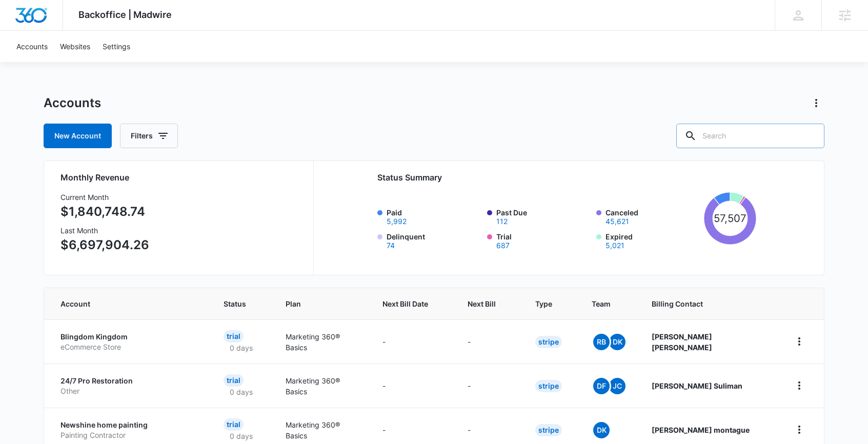 This screenshot has height=444, width=868. What do you see at coordinates (125, 15) in the screenshot?
I see `span: Backoffice | Madwire` at bounding box center [125, 15].